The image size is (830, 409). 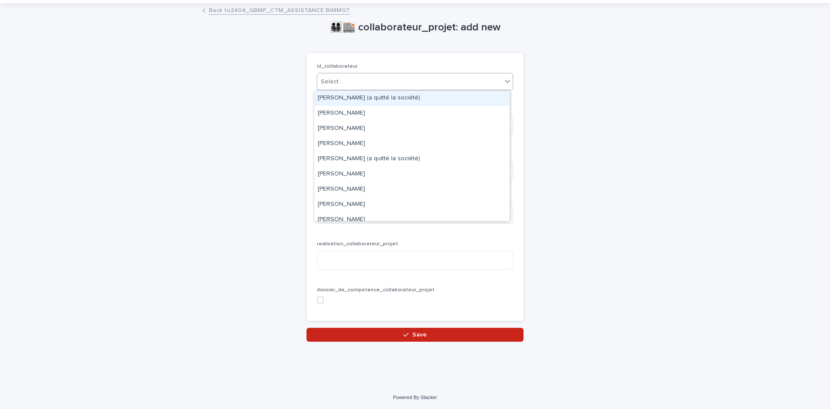 What do you see at coordinates (375, 290) in the screenshot?
I see `span: dossier_de_competence_collaborateur_projet` at bounding box center [375, 290].